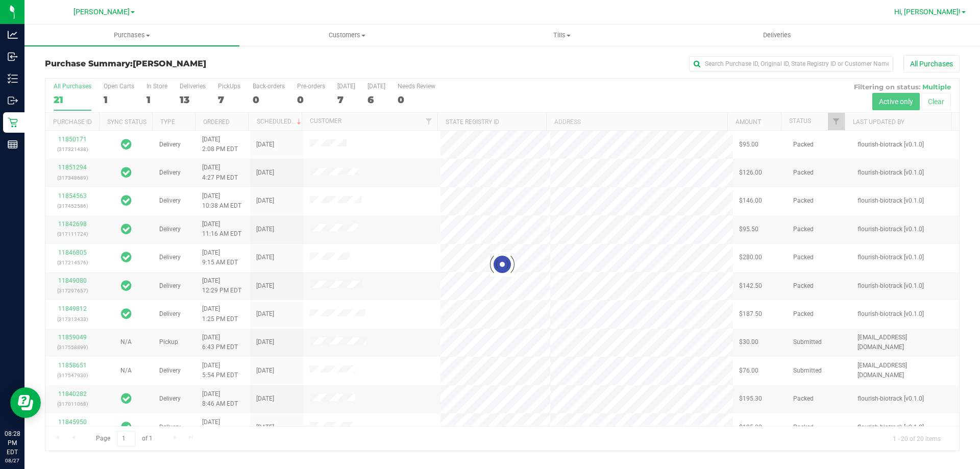 This screenshot has width=980, height=469. I want to click on a: Tills, so click(561, 35).